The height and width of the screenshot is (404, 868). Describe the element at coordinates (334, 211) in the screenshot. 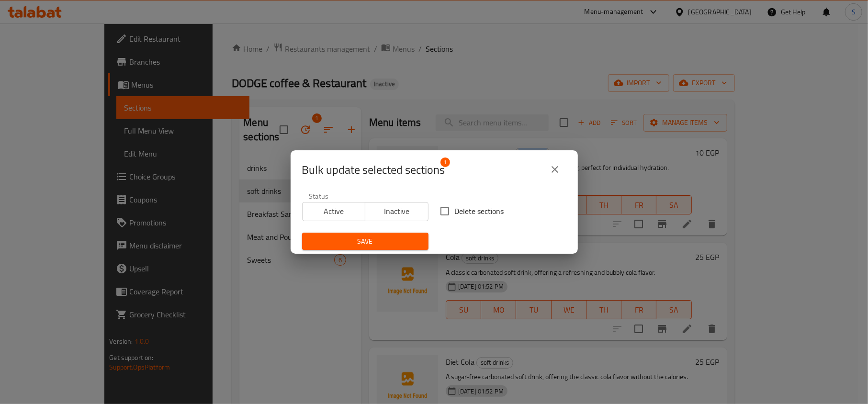

I see `span: Active` at that location.